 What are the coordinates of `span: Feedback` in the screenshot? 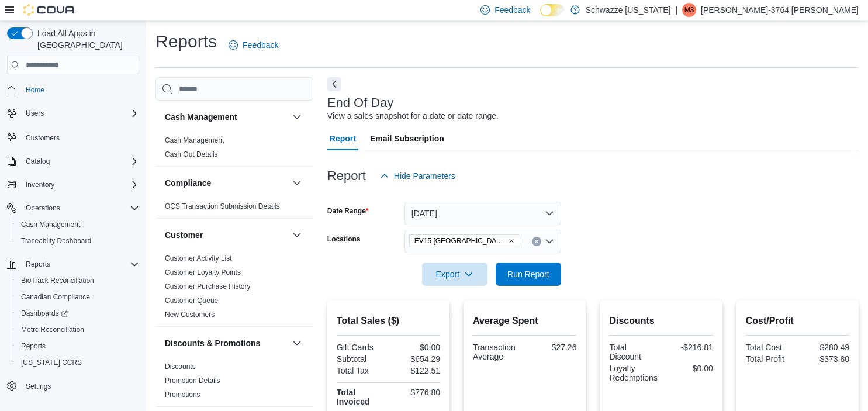 It's located at (260, 45).